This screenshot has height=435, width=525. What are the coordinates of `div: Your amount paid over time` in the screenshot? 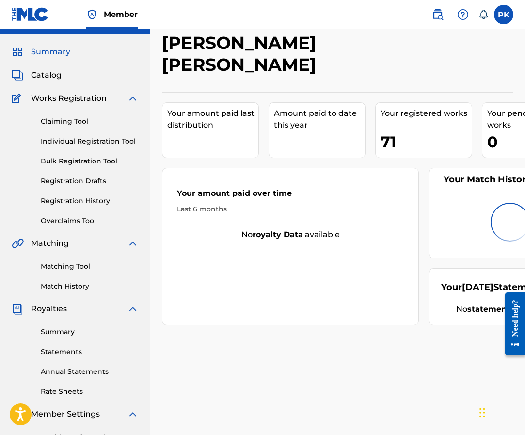 It's located at (290, 196).